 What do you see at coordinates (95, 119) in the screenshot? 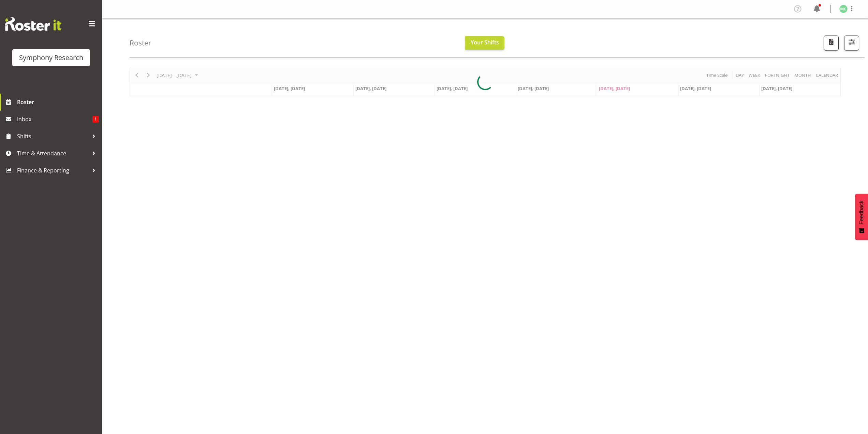
I see `span: 1` at bounding box center [95, 119].